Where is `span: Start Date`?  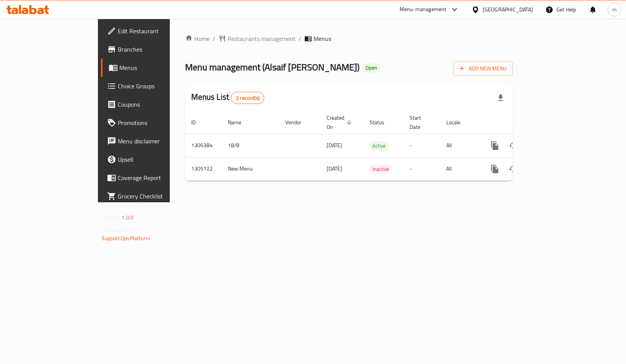
span: Start Date is located at coordinates (420, 122).